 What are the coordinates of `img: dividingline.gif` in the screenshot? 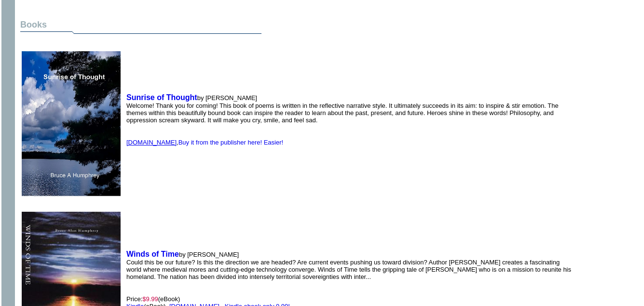 It's located at (141, 33).